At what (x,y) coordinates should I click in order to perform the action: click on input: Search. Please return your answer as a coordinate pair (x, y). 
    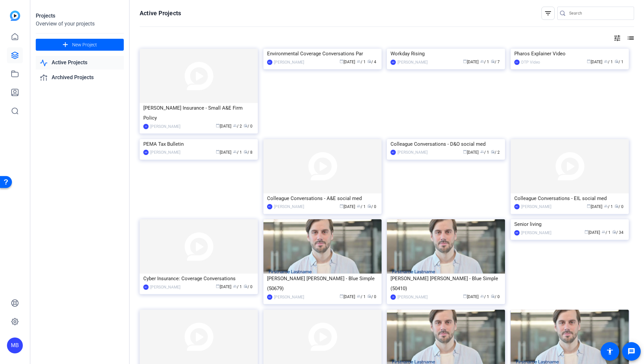
    Looking at the image, I should click on (599, 13).